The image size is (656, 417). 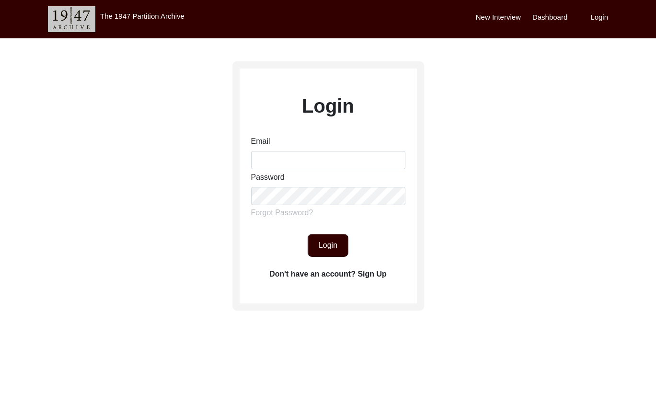 What do you see at coordinates (328, 274) in the screenshot?
I see `label: Don't have an account? Sign Up` at bounding box center [328, 274].